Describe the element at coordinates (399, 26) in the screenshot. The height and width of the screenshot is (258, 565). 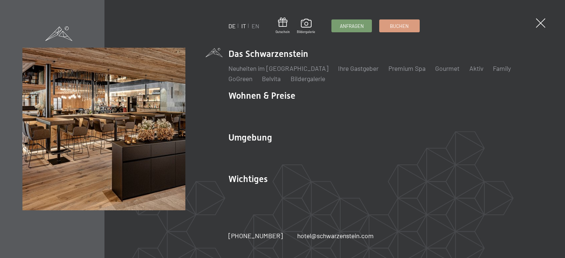
I see `a: Buchen` at that location.